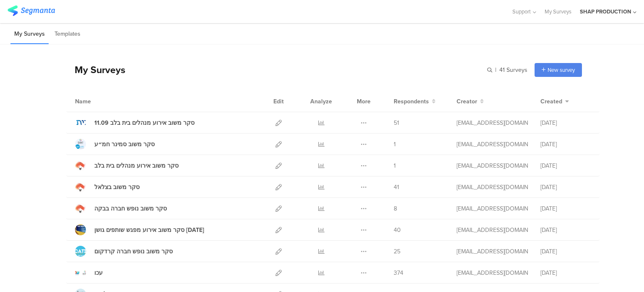 The height and width of the screenshot is (292, 644). What do you see at coordinates (411, 101) in the screenshot?
I see `span: Respondents` at bounding box center [411, 101].